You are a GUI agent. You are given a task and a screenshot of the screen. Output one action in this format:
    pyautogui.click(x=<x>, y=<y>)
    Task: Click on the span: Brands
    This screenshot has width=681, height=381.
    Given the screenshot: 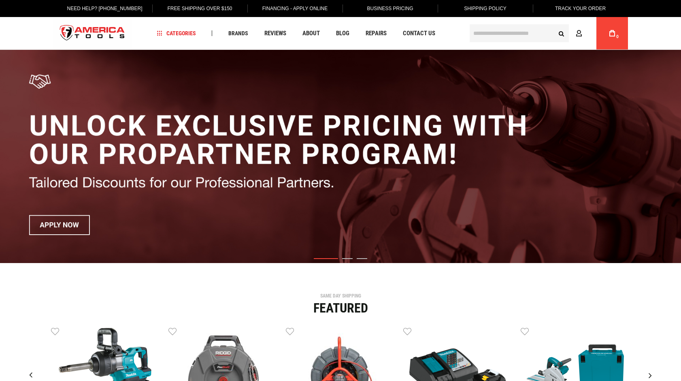 What is the action you would take?
    pyautogui.click(x=238, y=33)
    